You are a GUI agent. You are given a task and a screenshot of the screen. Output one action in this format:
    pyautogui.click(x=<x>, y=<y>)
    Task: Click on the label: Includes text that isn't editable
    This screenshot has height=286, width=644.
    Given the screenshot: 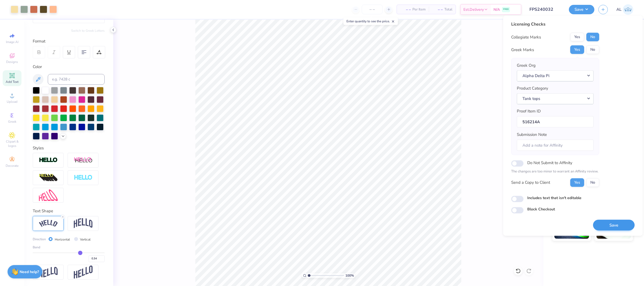 What is the action you would take?
    pyautogui.click(x=555, y=198)
    